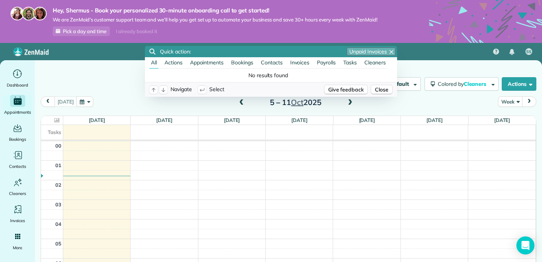 This screenshot has width=542, height=262. I want to click on span: More, so click(17, 248).